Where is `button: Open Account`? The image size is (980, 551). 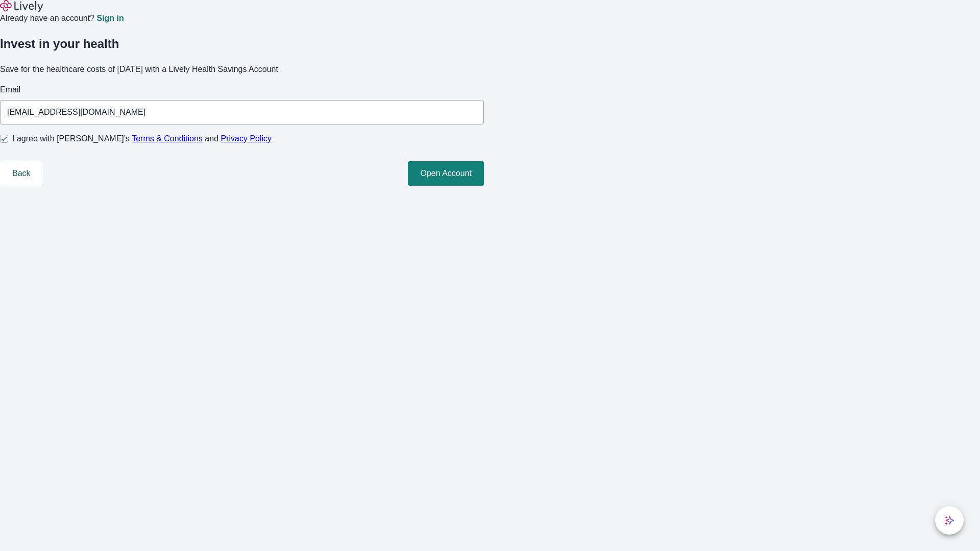
button: Open Account is located at coordinates (445, 174).